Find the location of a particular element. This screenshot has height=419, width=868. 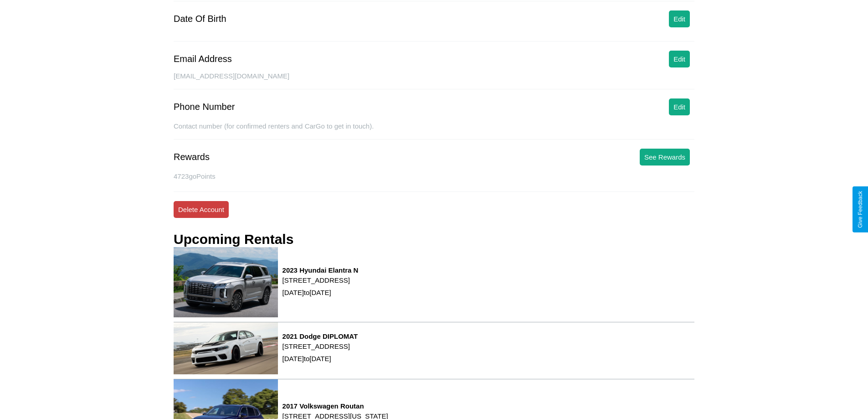

div: Contact number (for confirmed renters and CarGo to get in touch). is located at coordinates (434, 131).